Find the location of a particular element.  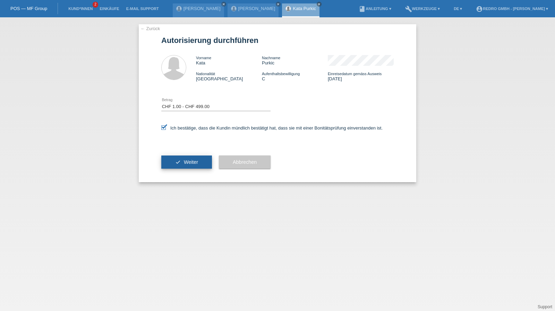

span: Weiter is located at coordinates (191, 162).